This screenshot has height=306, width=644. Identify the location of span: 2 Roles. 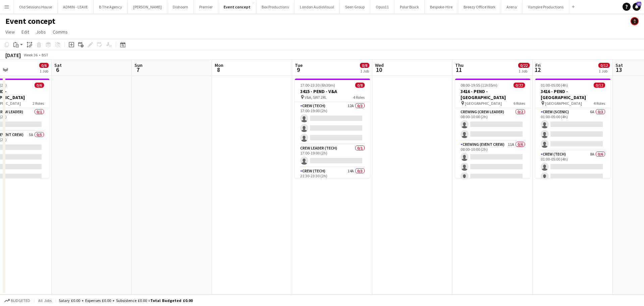
(38, 103).